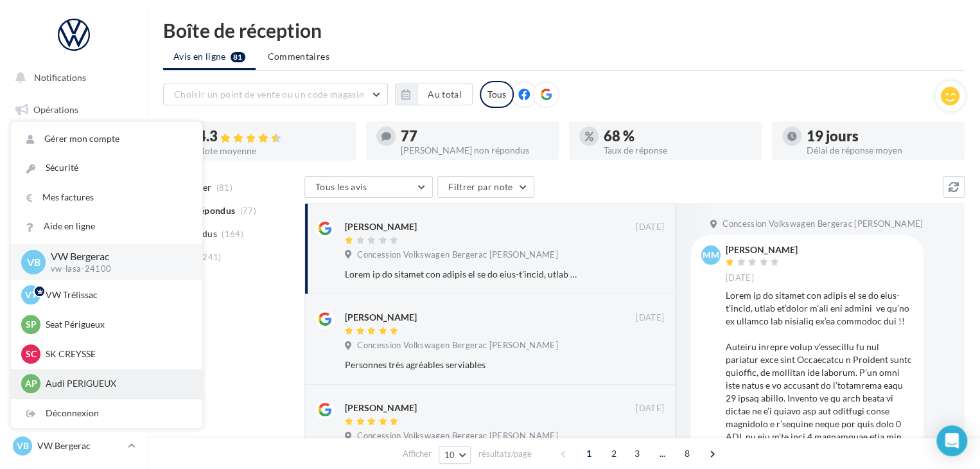 The width and height of the screenshot is (980, 469). Describe the element at coordinates (74, 446) in the screenshot. I see `a: VB VW Bergerac` at that location.